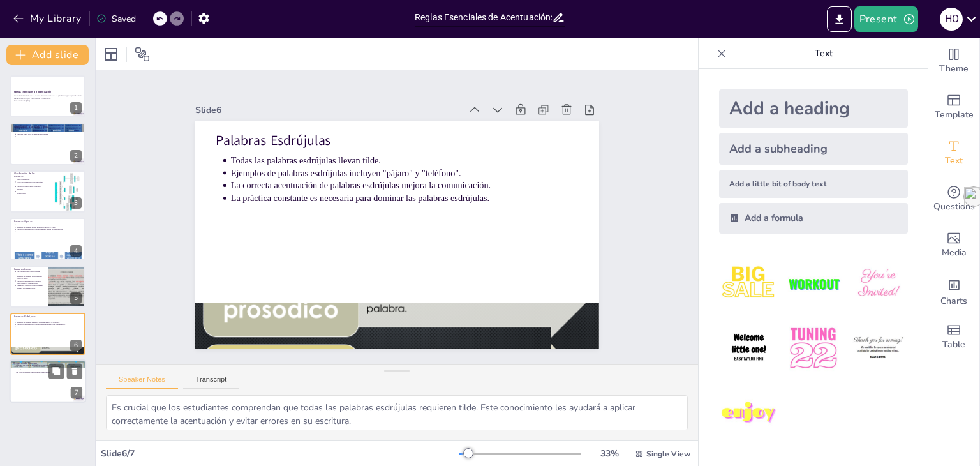 The height and width of the screenshot is (466, 980). What do you see at coordinates (954, 69) in the screenshot?
I see `span: Theme` at bounding box center [954, 69].